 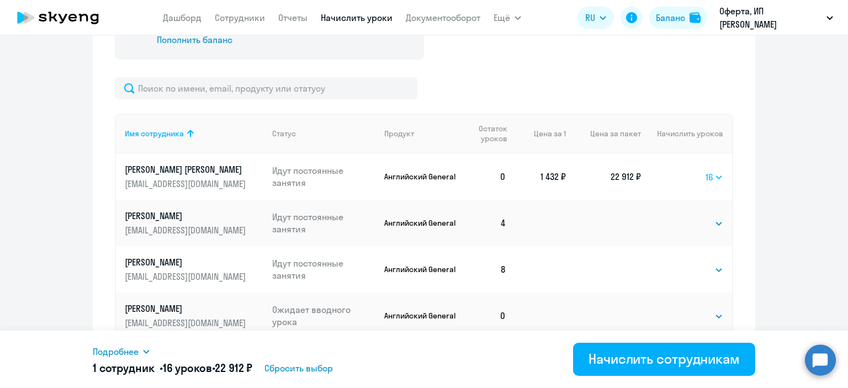 I want to click on td: 8, so click(x=487, y=269).